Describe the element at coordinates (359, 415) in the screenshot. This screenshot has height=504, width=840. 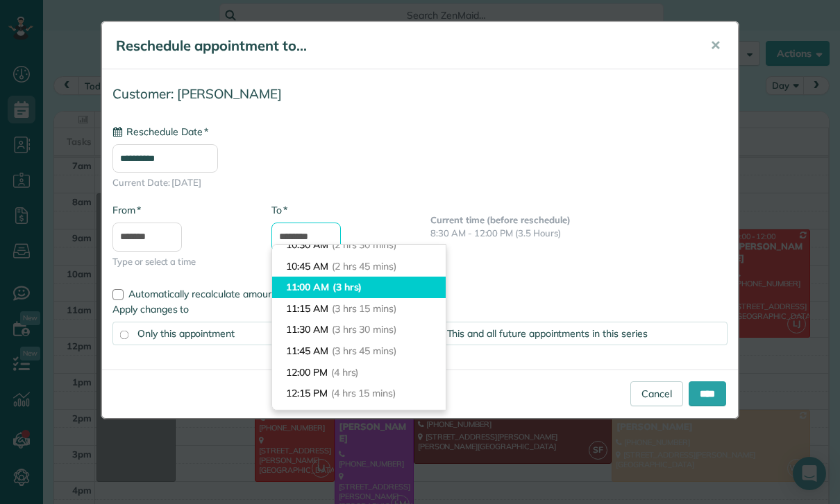
I see `li: 12:30 PM` at that location.